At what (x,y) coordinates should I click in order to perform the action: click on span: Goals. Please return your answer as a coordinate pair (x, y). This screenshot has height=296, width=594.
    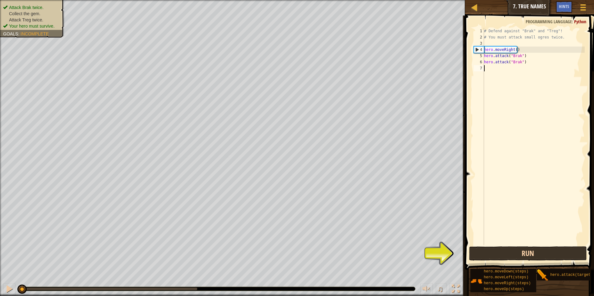
    Looking at the image, I should click on (11, 34).